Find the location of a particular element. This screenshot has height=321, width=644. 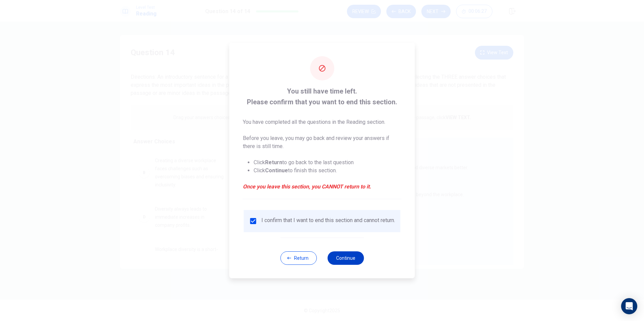

em: Once you leave this section, you CANNOT return to it. is located at coordinates (322, 187).